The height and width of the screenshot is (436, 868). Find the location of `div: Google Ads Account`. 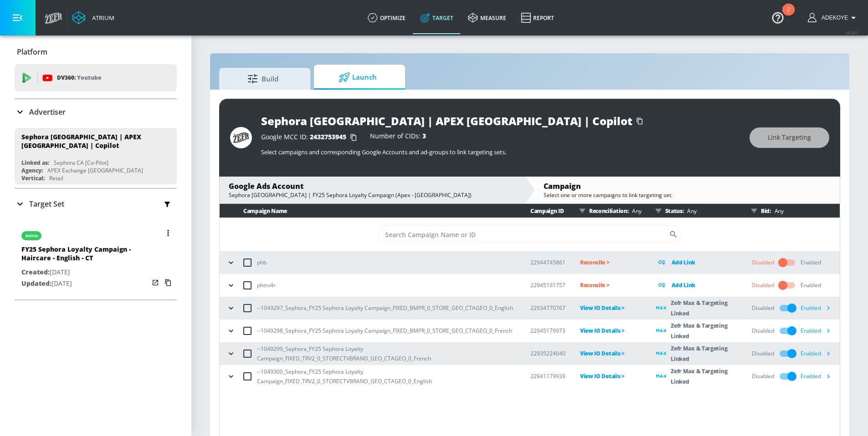

div: Google Ads Account is located at coordinates (373, 186).